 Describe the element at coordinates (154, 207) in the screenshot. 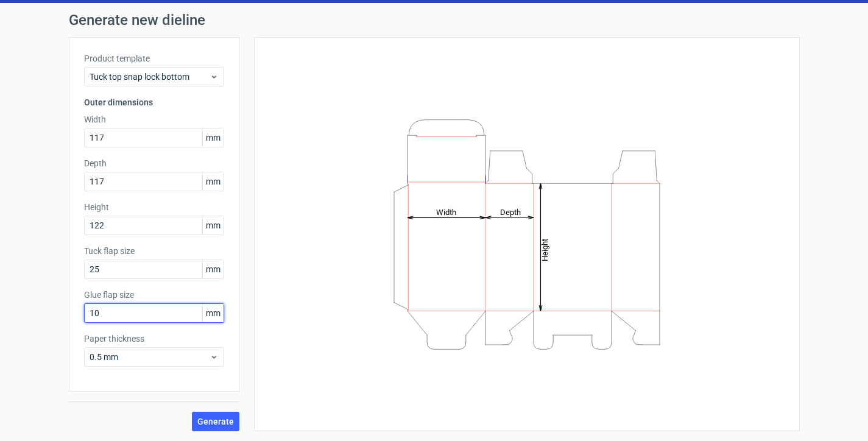

I see `label: Height` at that location.